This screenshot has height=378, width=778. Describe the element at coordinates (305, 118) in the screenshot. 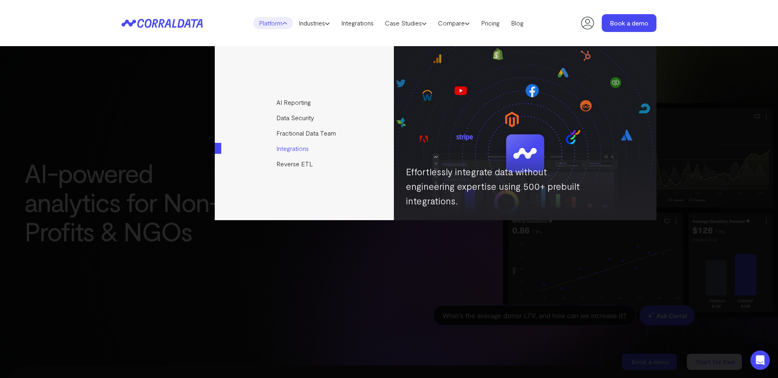

I see `a: Data Security` at that location.